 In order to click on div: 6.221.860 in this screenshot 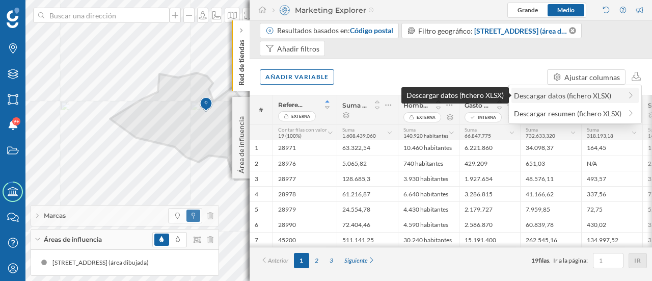, I will do `click(489, 148)`.